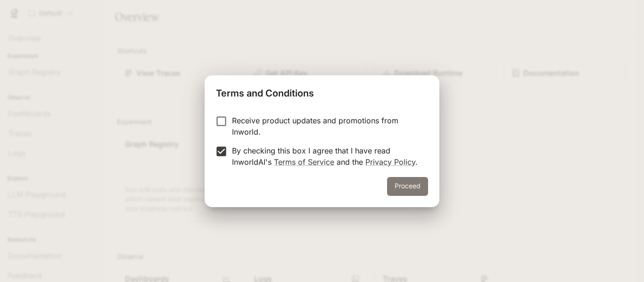  What do you see at coordinates (407, 187) in the screenshot?
I see `button: Proceed` at bounding box center [407, 187].